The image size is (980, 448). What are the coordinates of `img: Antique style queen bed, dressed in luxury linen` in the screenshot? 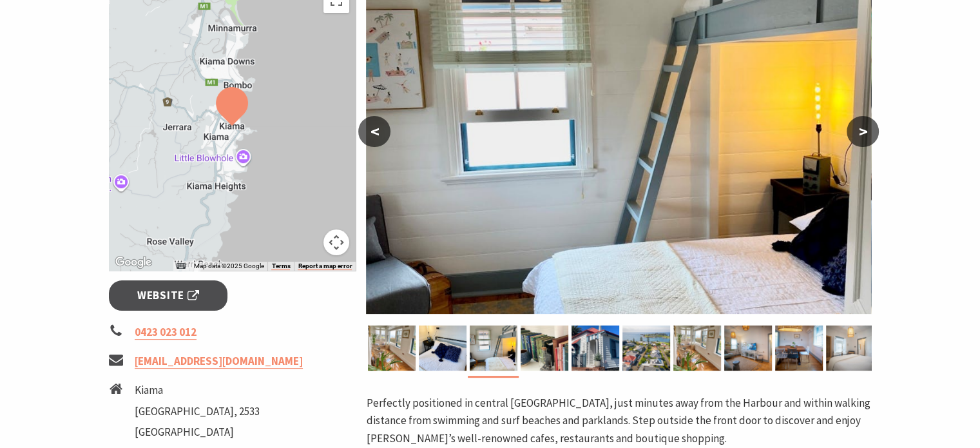 It's located at (850, 348).